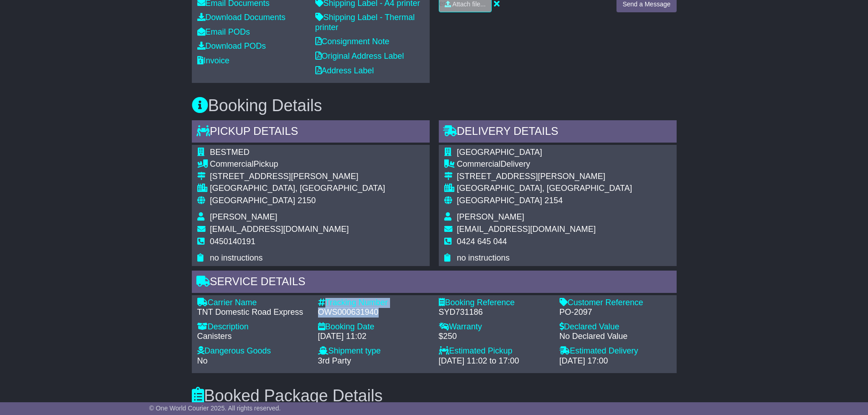 The image size is (868, 415). I want to click on div: No Declared Value, so click(615, 336).